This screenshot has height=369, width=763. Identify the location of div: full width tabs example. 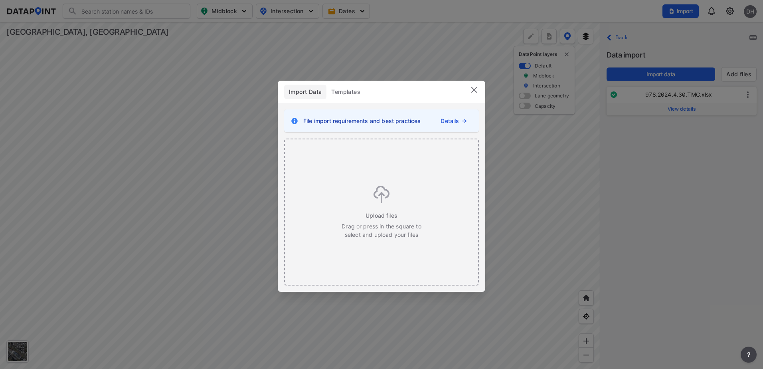
(325, 92).